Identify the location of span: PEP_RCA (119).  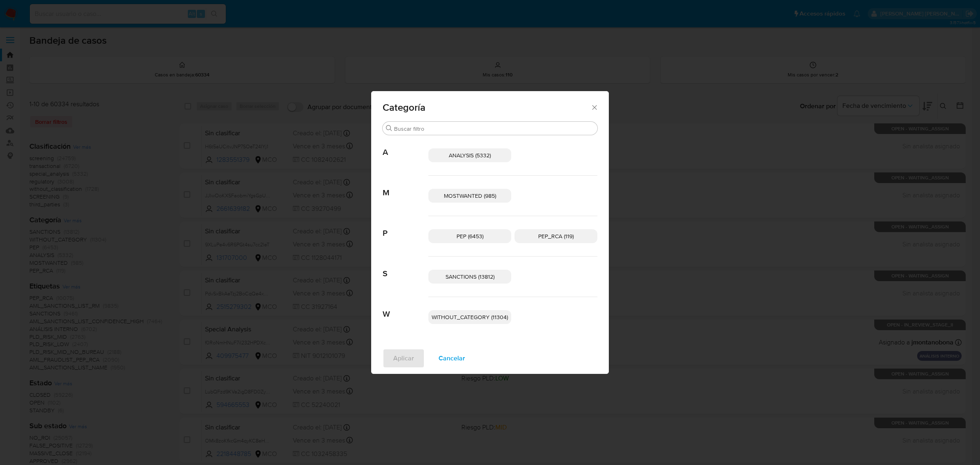
(555, 236).